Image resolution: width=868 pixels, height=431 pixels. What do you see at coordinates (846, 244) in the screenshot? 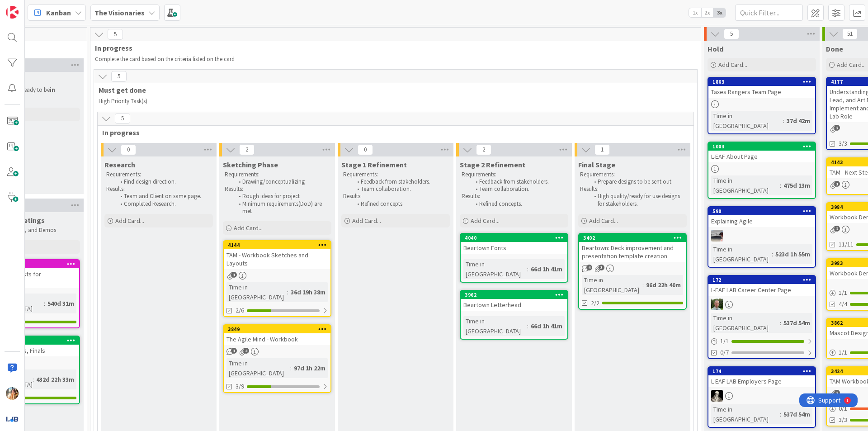
I see `span: 11/11` at bounding box center [846, 244].